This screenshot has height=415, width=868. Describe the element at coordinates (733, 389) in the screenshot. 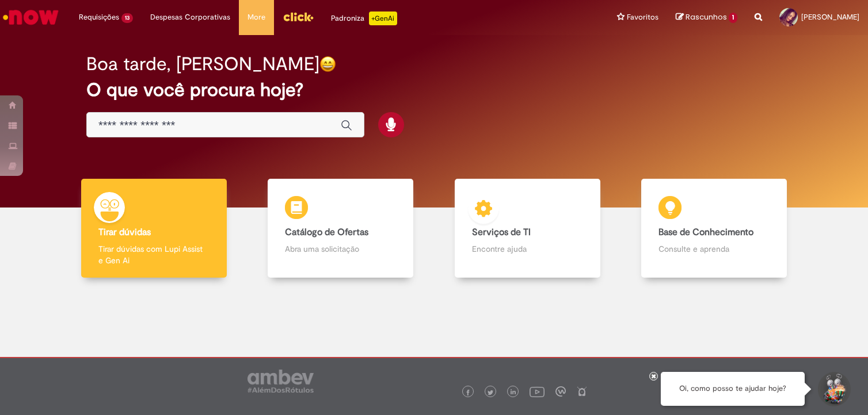

I see `div: Oi, como posso te ajudar hoje?` at that location.